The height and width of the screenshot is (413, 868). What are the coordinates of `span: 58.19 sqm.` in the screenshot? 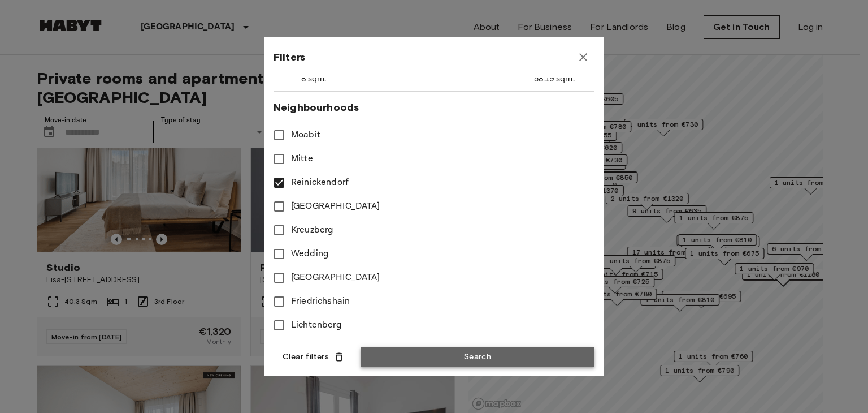 It's located at (555, 79).